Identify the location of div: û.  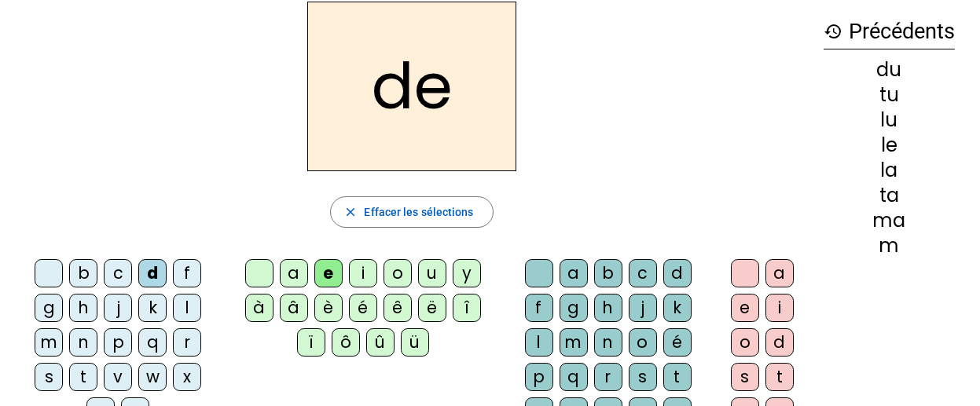
(381, 342).